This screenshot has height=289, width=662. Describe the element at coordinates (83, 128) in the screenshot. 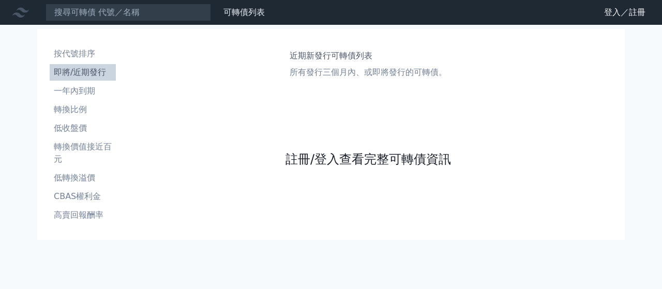

I see `a: 低收盤價` at that location.